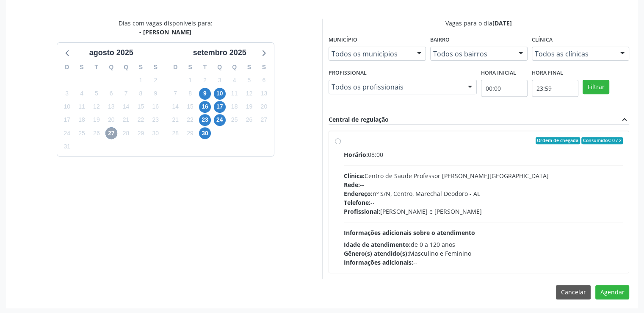 Image resolution: width=644 pixels, height=313 pixels. Describe the element at coordinates (625, 120) in the screenshot. I see `i: expand_less` at that location.